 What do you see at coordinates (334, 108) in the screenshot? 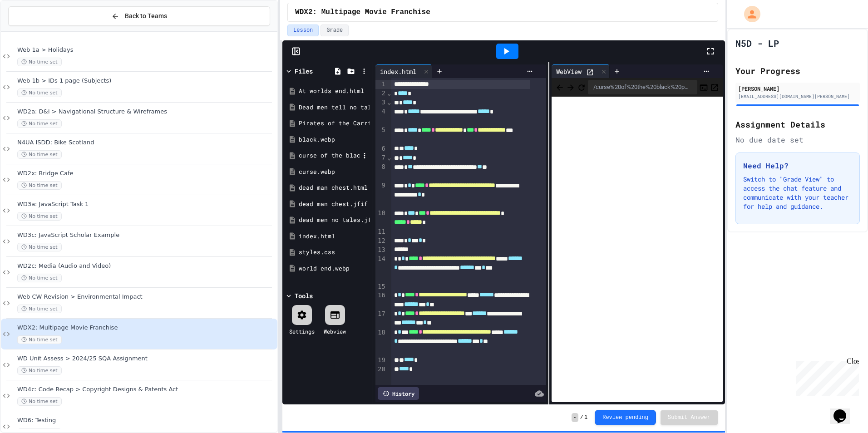
I see `div: Dead men tell no tales.html` at bounding box center [334, 108].